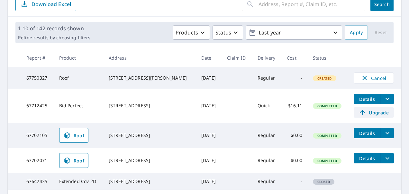 The image size is (409, 194). Describe the element at coordinates (54, 28) in the screenshot. I see `p: 1-10 of 142 records shown` at that location.